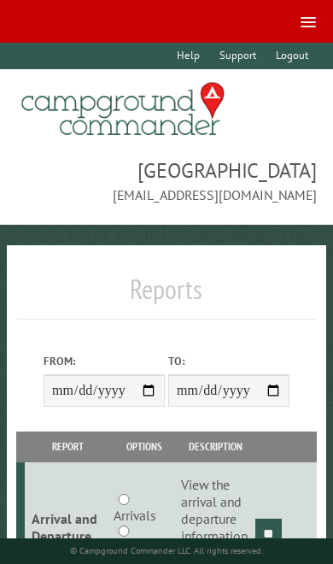 This screenshot has height=564, width=333. I want to click on a: Logout, so click(291, 56).